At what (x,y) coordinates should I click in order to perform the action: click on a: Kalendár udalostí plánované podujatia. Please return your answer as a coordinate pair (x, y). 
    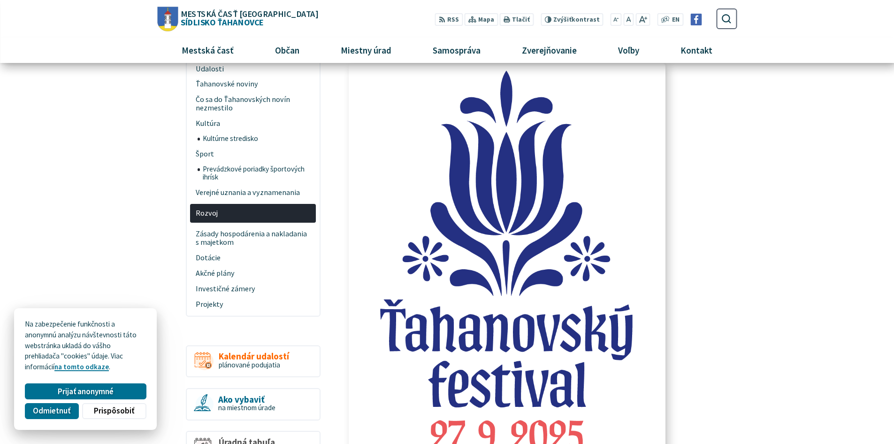
    Looking at the image, I should click on (253, 361).